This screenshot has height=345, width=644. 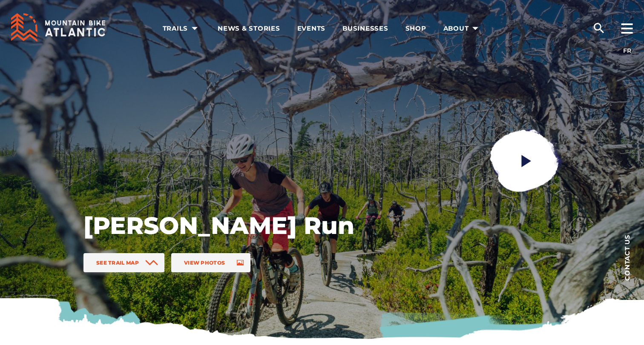 What do you see at coordinates (599, 28) in the screenshot?
I see `ion-icon: search` at bounding box center [599, 28].